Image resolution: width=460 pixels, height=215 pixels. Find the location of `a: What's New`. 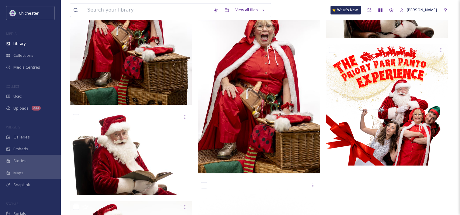

a: What's New is located at coordinates (346, 10).